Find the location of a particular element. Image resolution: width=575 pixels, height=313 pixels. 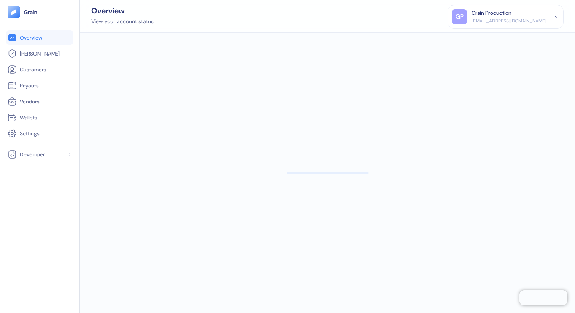

a: Payouts is located at coordinates (40, 86).